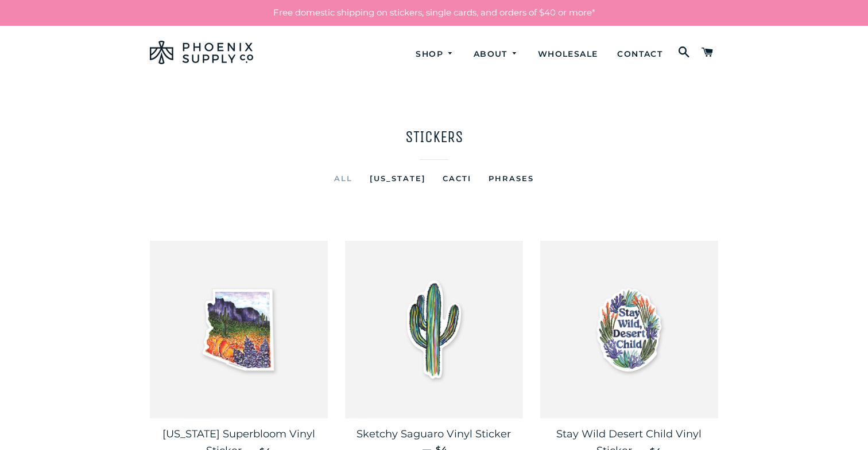 The height and width of the screenshot is (450, 868). Describe the element at coordinates (511, 178) in the screenshot. I see `a: Phrases` at that location.